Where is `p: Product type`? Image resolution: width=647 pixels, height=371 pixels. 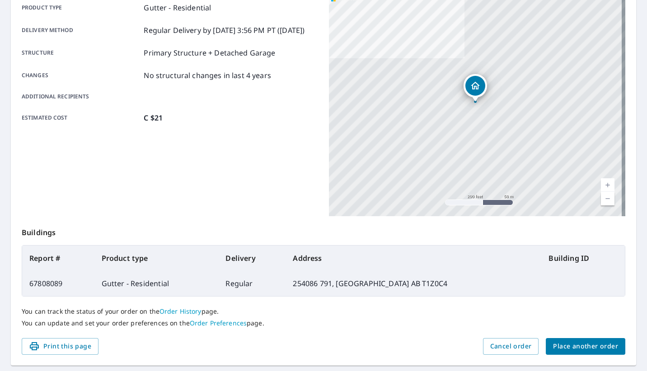 p: Product type is located at coordinates (81, 8).